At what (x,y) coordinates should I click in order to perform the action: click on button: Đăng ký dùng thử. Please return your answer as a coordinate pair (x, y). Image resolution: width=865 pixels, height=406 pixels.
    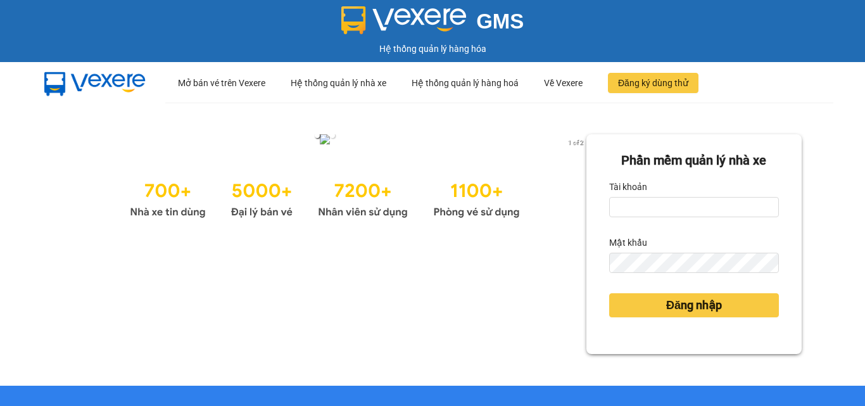
    Looking at the image, I should click on (653, 83).